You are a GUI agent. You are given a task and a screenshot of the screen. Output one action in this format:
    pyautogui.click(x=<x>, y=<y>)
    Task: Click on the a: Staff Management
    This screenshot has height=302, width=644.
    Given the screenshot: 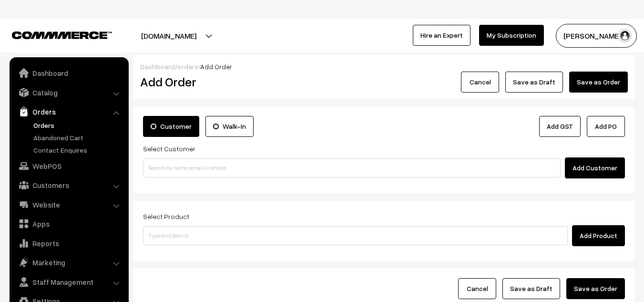 What is the action you would take?
    pyautogui.click(x=68, y=282)
    